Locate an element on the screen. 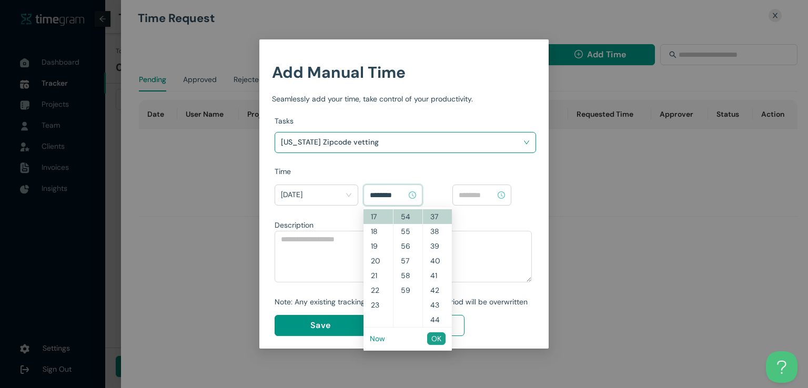  button: Save is located at coordinates (321, 326).